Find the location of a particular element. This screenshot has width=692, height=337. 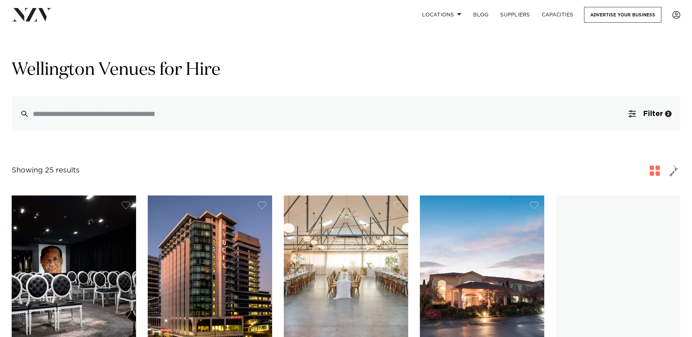

span: Filter is located at coordinates (653, 114).